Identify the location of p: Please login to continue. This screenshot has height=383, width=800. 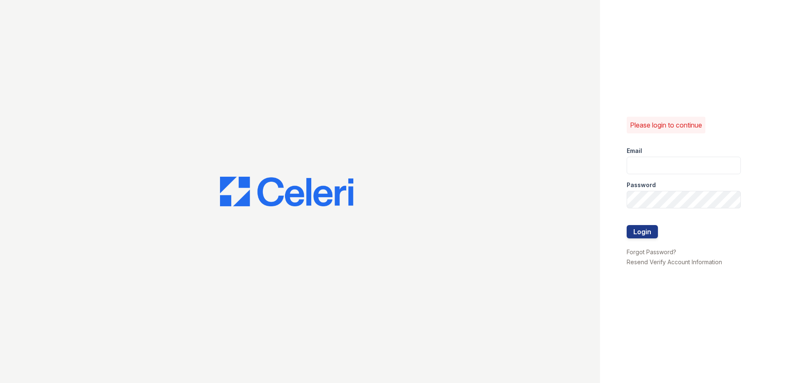
(666, 125).